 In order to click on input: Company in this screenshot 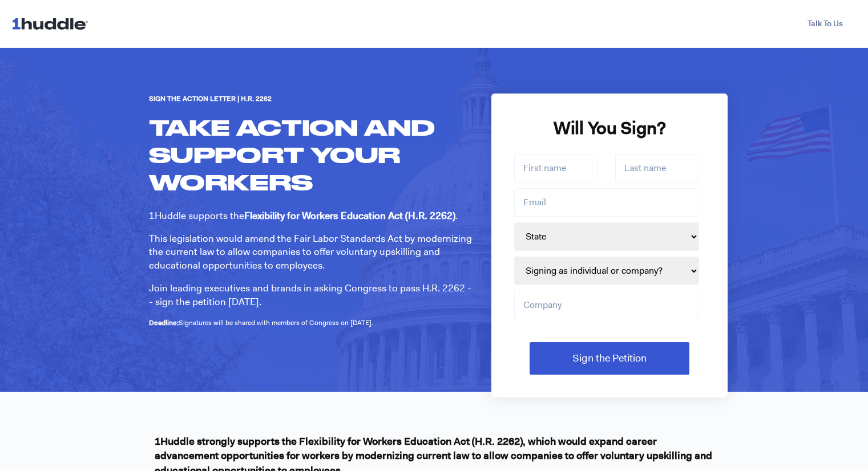, I will do `click(606, 305)`.